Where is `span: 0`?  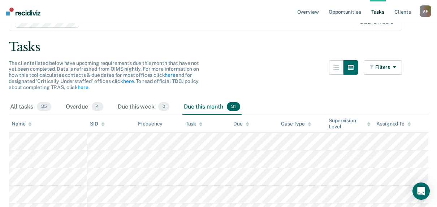
span: 0 is located at coordinates (164, 107).